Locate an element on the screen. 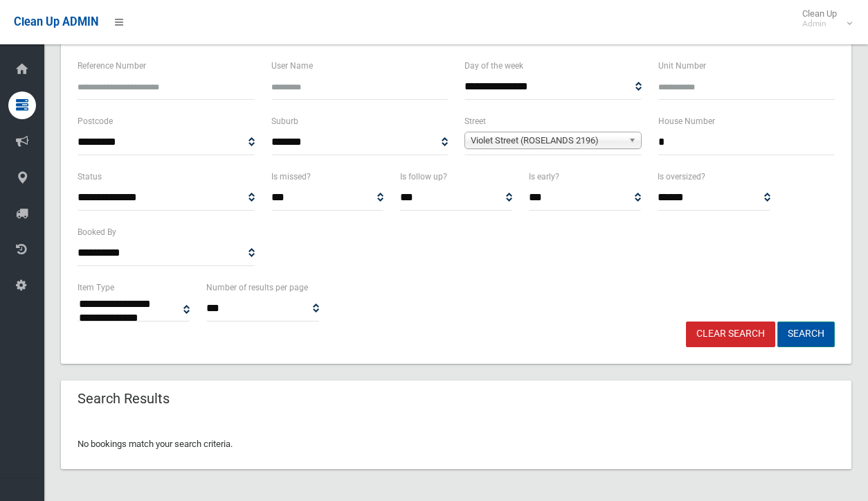 This screenshot has width=868, height=501. a: Clear Search is located at coordinates (730, 333).